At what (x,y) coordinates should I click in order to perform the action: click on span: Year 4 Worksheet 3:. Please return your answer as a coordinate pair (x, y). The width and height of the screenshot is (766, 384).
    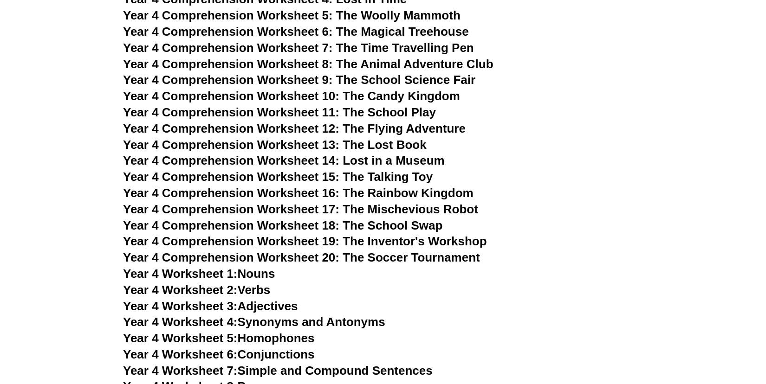
    Looking at the image, I should click on (180, 306).